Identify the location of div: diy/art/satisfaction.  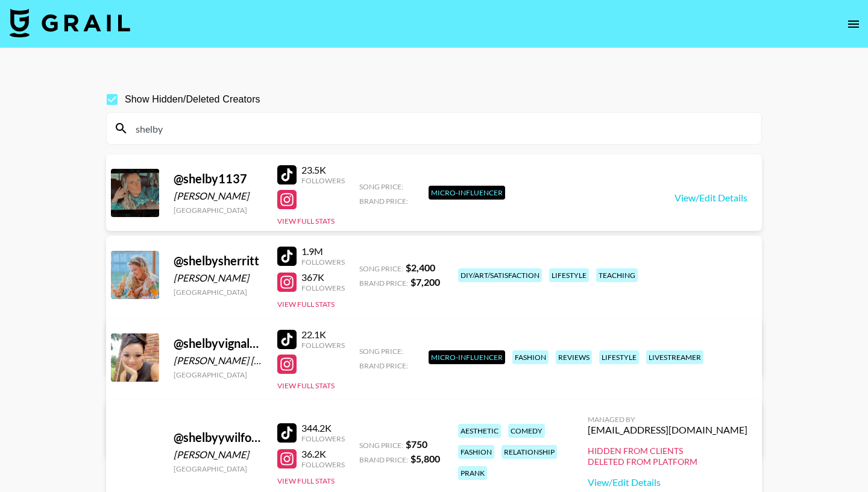
(499, 275).